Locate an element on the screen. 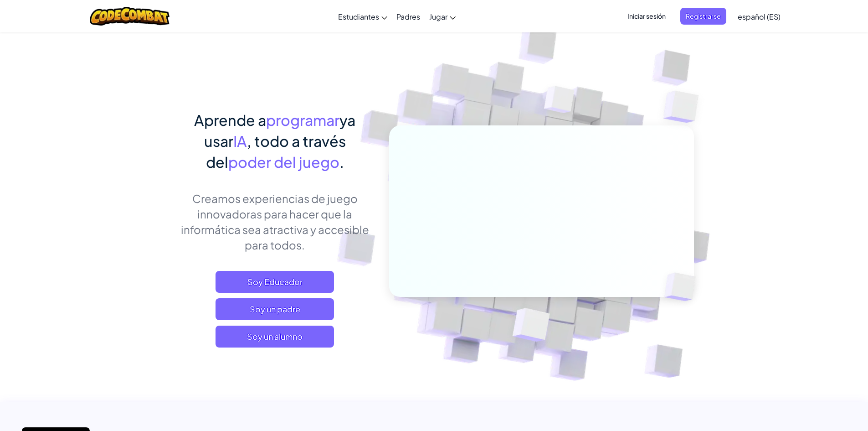 This screenshot has height=431, width=868. font: IA is located at coordinates (240, 141).